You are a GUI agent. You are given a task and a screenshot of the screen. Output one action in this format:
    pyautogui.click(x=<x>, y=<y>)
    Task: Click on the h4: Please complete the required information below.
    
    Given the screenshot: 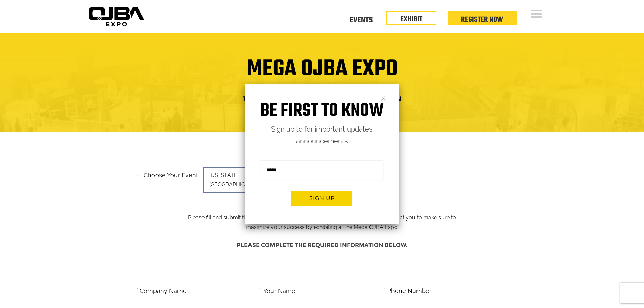 What is the action you would take?
    pyautogui.click(x=322, y=245)
    